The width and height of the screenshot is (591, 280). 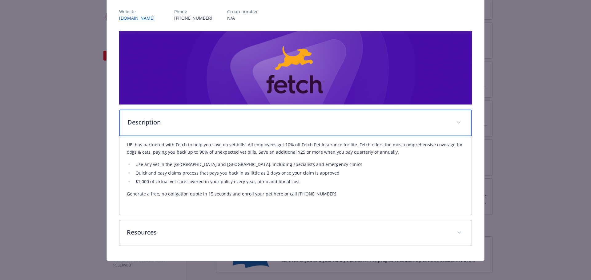 I want to click on p: Group number, so click(x=243, y=11).